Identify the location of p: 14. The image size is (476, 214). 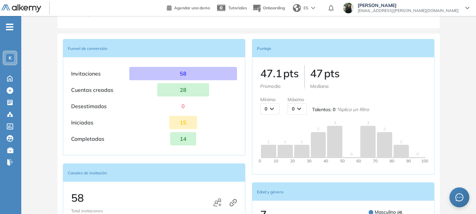
(183, 139).